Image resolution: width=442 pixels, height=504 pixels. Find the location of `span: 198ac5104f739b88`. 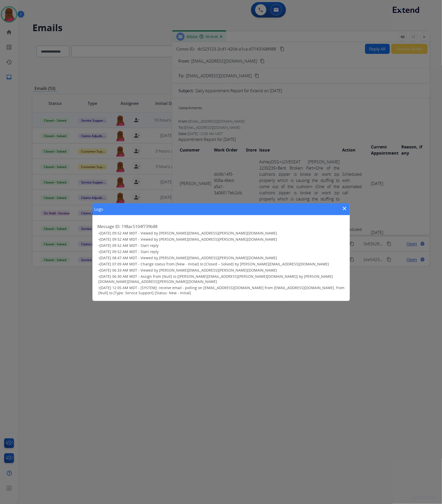

span: 198ac5104f739b88 is located at coordinates (140, 226).